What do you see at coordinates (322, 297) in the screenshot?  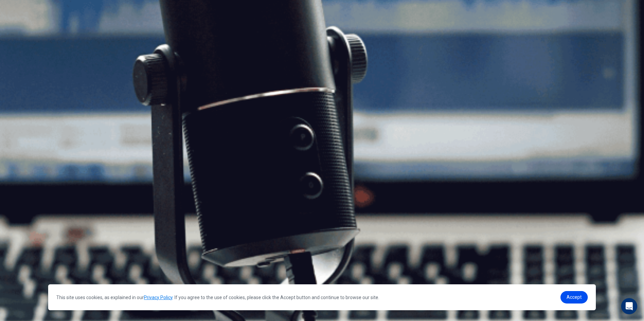 I see `div: cookieconsent` at bounding box center [322, 297].